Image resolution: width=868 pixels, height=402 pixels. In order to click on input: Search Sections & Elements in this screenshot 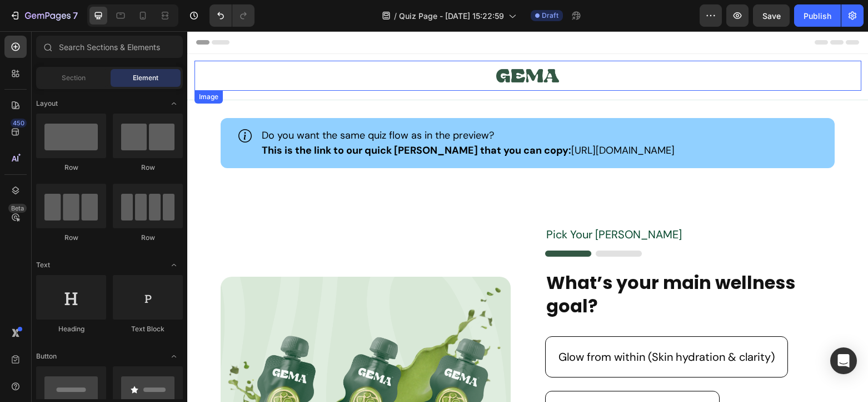, I will do `click(109, 46)`.